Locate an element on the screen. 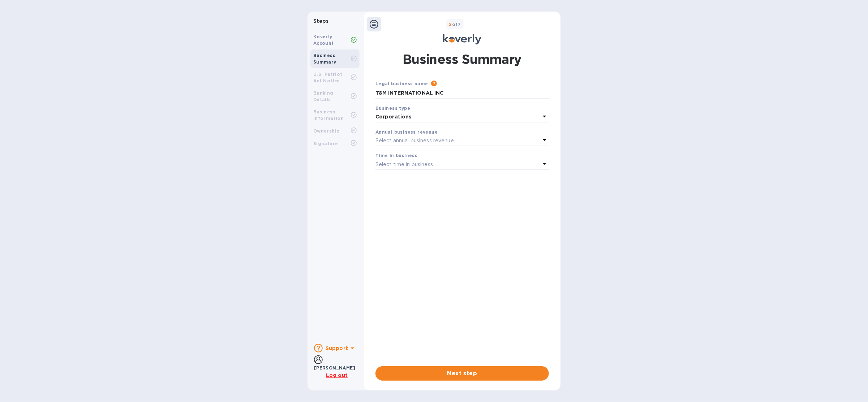  b: of 7 is located at coordinates (455, 24).